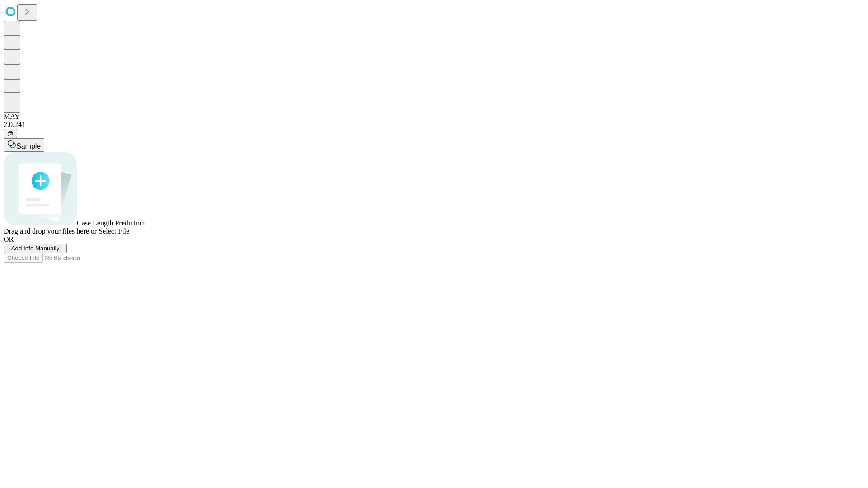 The height and width of the screenshot is (488, 868). Describe the element at coordinates (24, 145) in the screenshot. I see `button: Sample` at that location.